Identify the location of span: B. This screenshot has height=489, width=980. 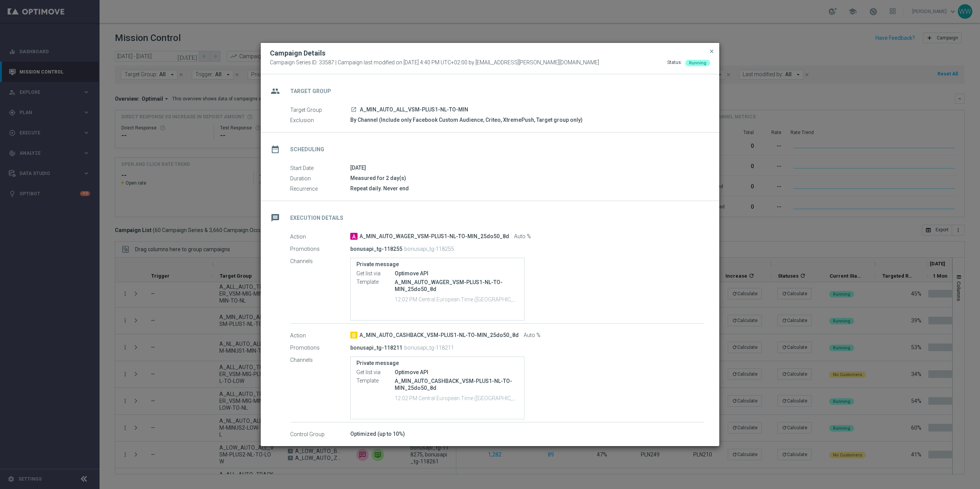
(354, 335).